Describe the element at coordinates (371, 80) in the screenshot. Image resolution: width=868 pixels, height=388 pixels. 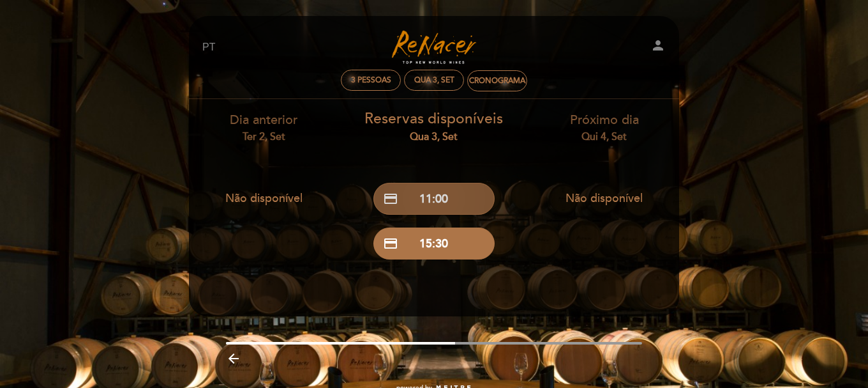
I see `span: 3 pessoas` at that location.